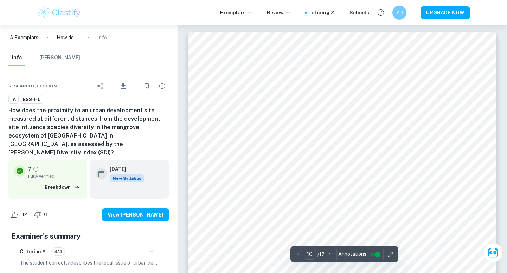 The height and width of the screenshot is (273, 507). What do you see at coordinates (32, 99) in the screenshot?
I see `a: ESS-HL` at bounding box center [32, 99].